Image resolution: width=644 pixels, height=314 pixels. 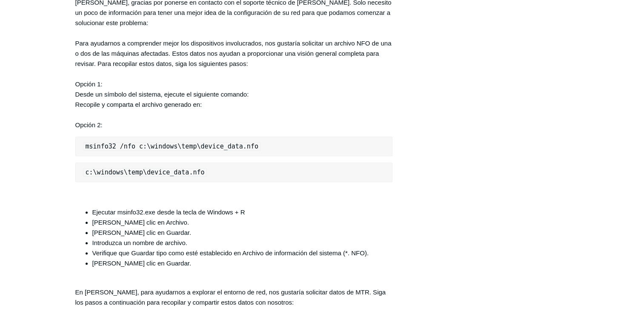 What do you see at coordinates (243, 243) in the screenshot?
I see `li: Introduzca un nombre de archivo.` at bounding box center [243, 243].